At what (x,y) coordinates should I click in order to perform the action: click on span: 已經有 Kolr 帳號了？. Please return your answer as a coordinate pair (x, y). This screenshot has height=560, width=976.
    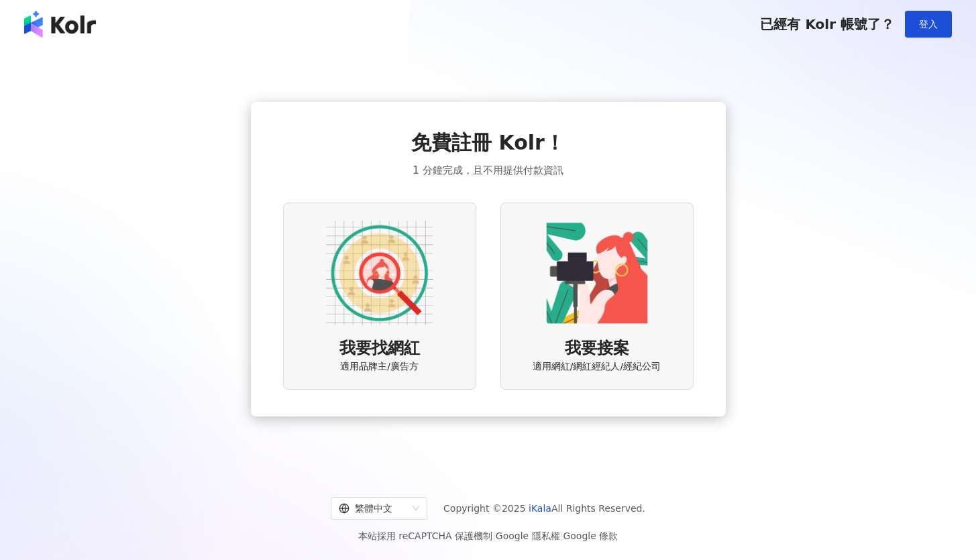
    Looking at the image, I should click on (827, 24).